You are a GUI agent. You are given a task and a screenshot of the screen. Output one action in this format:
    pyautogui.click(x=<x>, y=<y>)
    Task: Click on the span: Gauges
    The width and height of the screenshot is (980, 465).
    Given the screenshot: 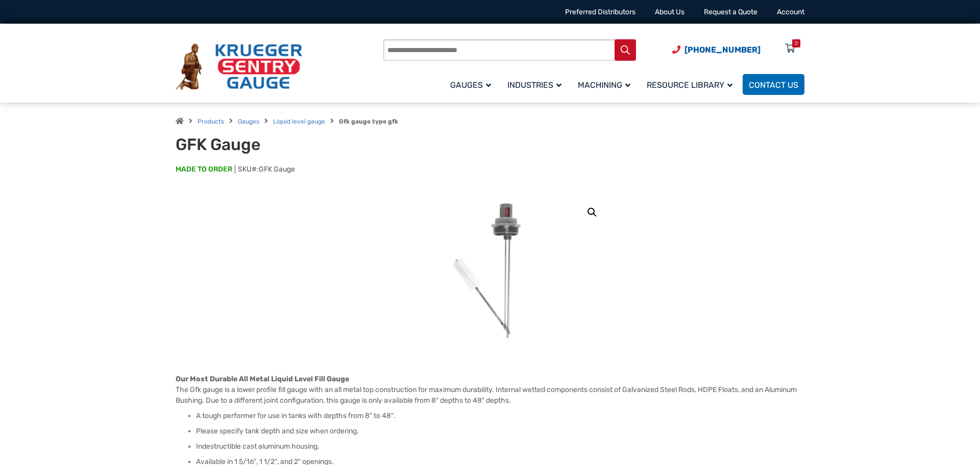 What is the action you would take?
    pyautogui.click(x=470, y=85)
    